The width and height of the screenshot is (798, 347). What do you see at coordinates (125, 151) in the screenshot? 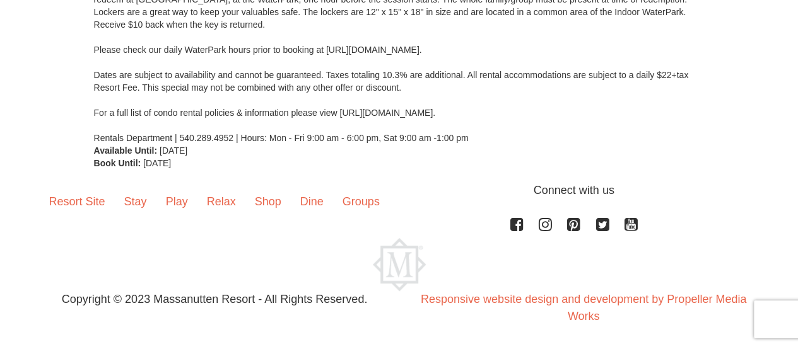
I see `strong: Available Until:` at bounding box center [125, 151].